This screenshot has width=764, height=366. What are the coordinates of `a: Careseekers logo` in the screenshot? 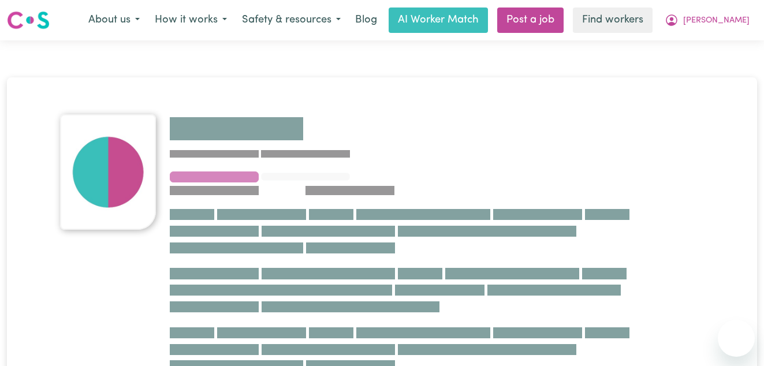 It's located at (28, 20).